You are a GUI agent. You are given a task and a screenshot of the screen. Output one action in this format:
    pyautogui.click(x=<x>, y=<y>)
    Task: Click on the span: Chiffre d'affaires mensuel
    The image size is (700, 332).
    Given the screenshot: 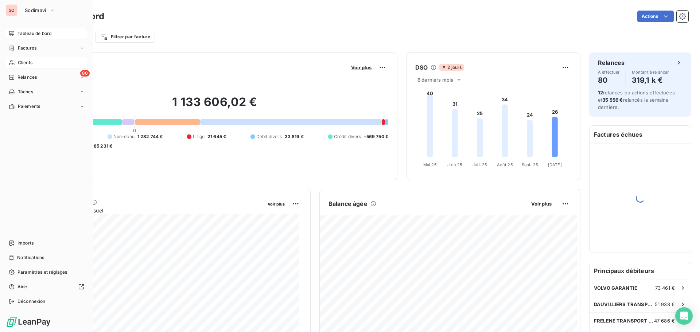 What is the action you would take?
    pyautogui.click(x=152, y=210)
    